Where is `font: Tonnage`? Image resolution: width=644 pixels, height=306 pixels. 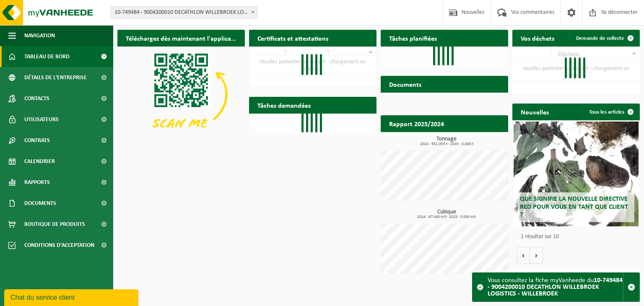
font: Tonnage is located at coordinates (447, 139).